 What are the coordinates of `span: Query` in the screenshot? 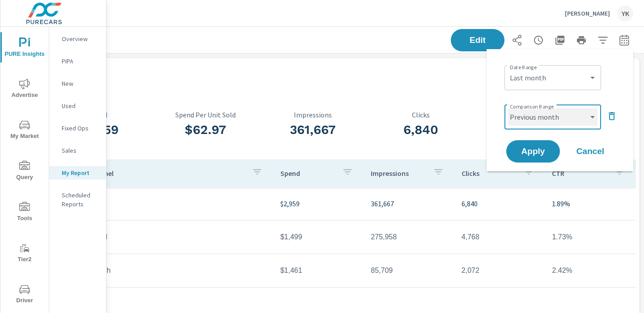 It's located at (24, 171).